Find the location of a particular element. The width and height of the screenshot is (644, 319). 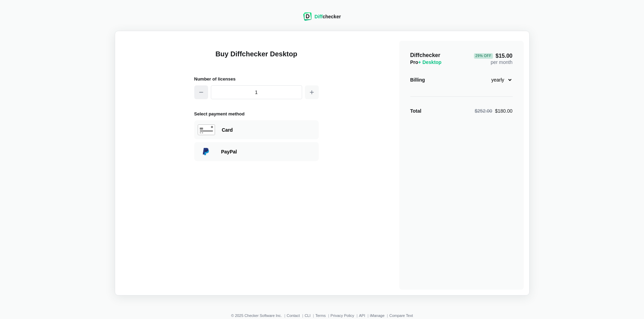

a: iManage is located at coordinates (377, 315).